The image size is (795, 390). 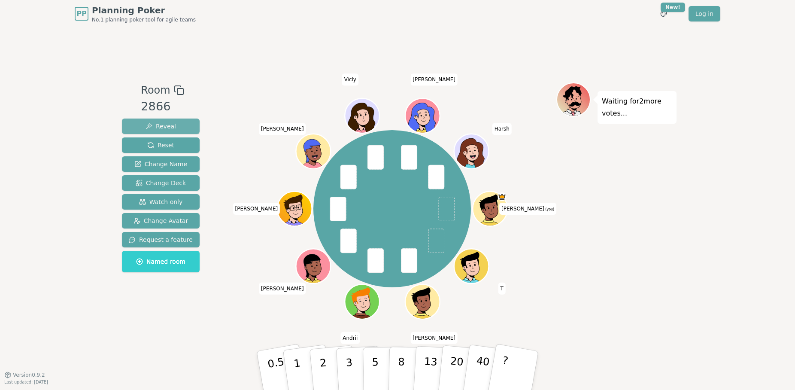 I want to click on span: Reveal, so click(x=161, y=126).